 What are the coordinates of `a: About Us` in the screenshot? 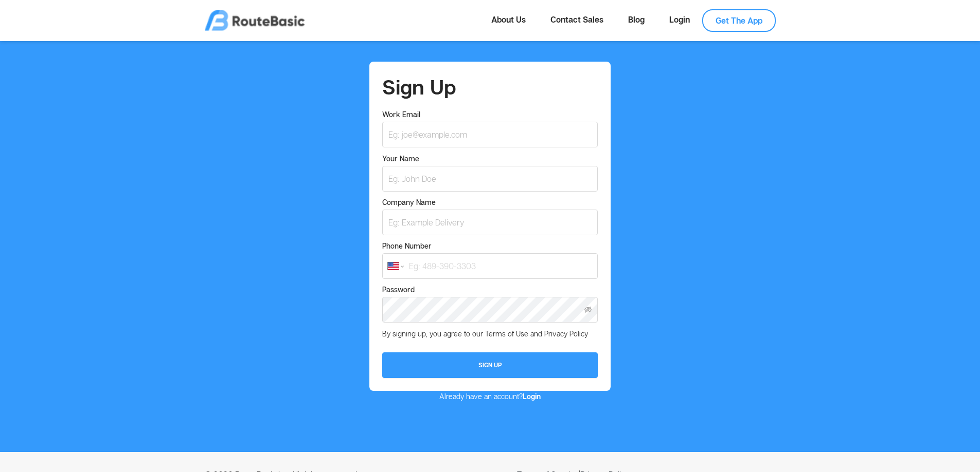 It's located at (508, 20).